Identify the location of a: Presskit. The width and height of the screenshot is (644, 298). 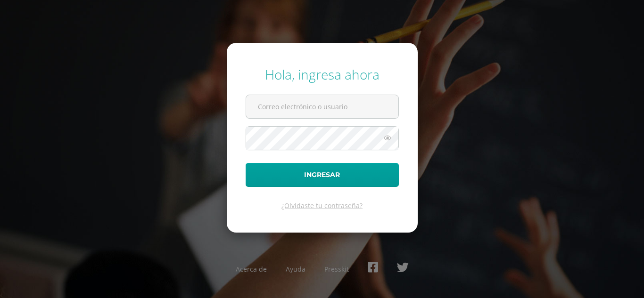
(337, 269).